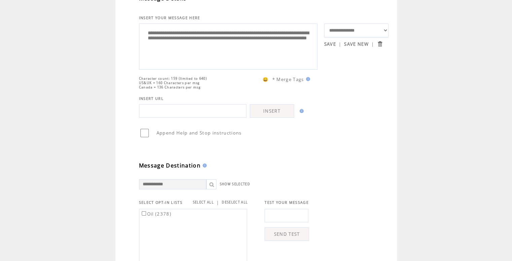  Describe the element at coordinates (356, 44) in the screenshot. I see `a: SAVE NEW` at that location.